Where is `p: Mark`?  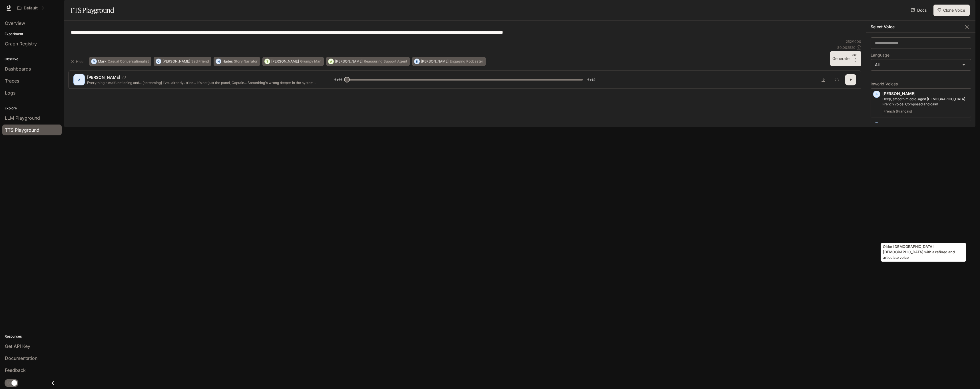
p: Mark is located at coordinates (102, 62).